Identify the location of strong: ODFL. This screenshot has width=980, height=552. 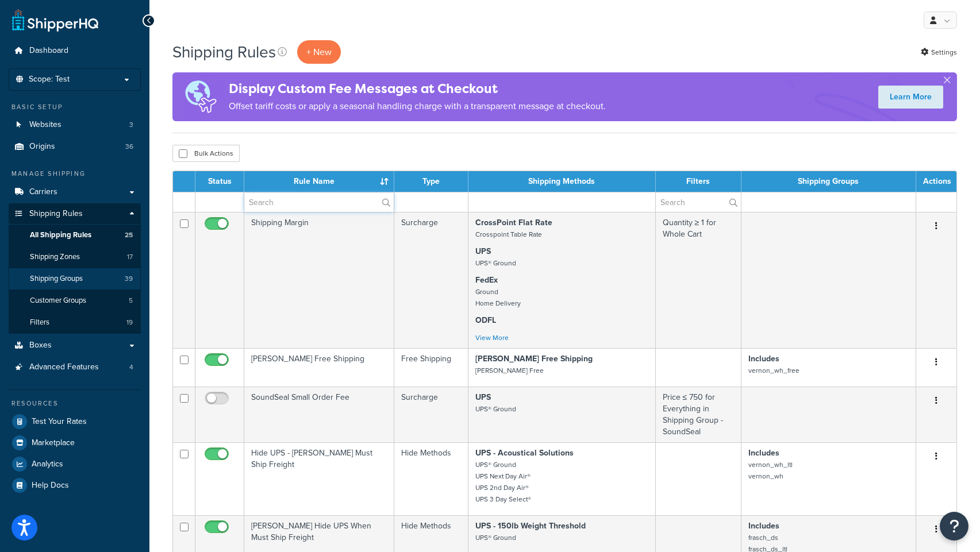
(486, 320).